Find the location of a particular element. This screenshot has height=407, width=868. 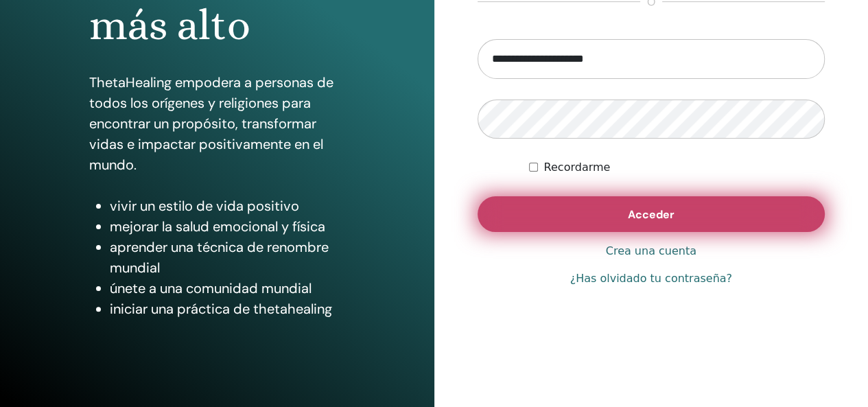

li: vivir un estilo de vida positivo is located at coordinates (227, 206).